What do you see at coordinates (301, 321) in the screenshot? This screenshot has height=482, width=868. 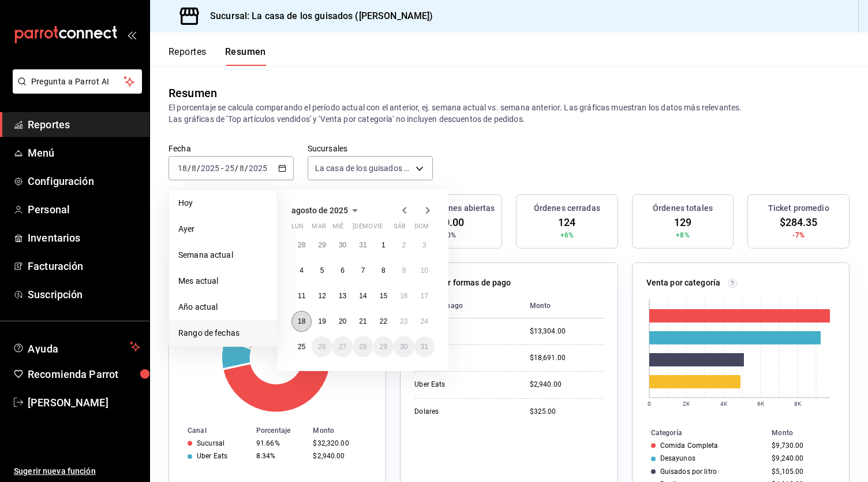 I see `abbr: 18 de agosto de 2025` at bounding box center [301, 321].